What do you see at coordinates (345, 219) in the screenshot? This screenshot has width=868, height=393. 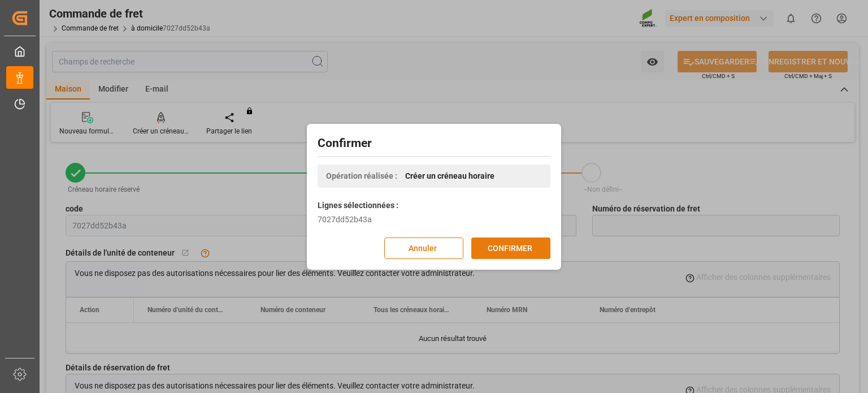 I see `font: 7027dd52b43a` at bounding box center [345, 219].